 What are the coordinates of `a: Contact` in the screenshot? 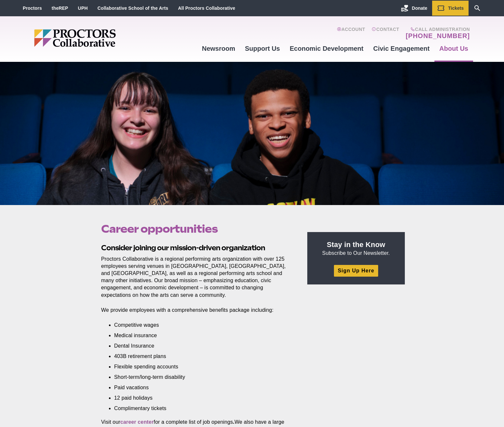 It's located at (385, 33).